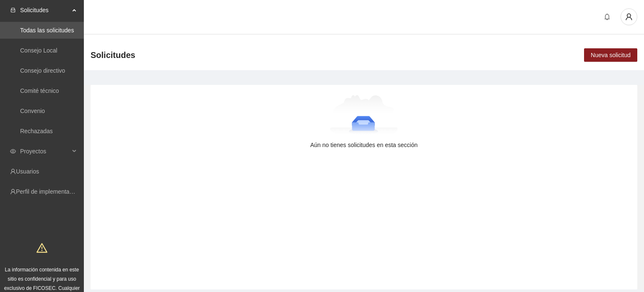  What do you see at coordinates (13, 10) in the screenshot?
I see `span: inbox` at bounding box center [13, 10].